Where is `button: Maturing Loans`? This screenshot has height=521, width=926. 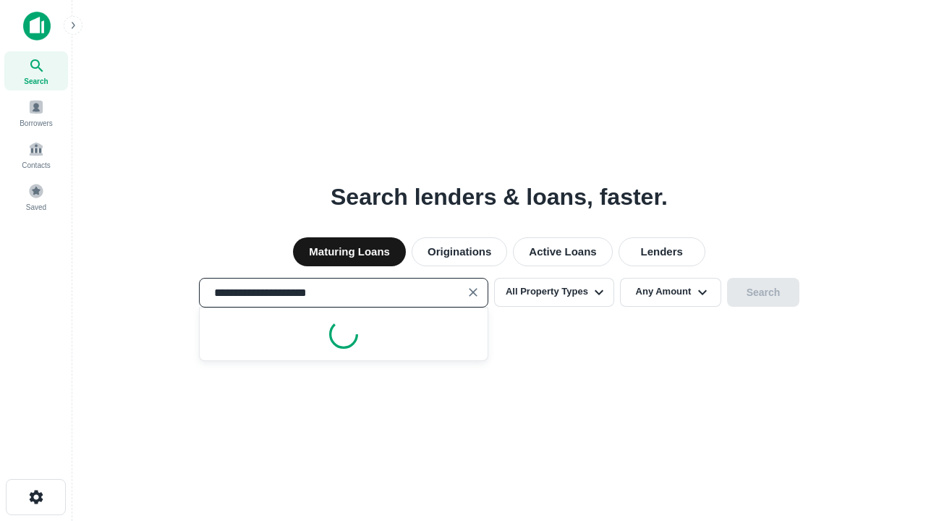
button: Maturing Loans is located at coordinates (346, 252).